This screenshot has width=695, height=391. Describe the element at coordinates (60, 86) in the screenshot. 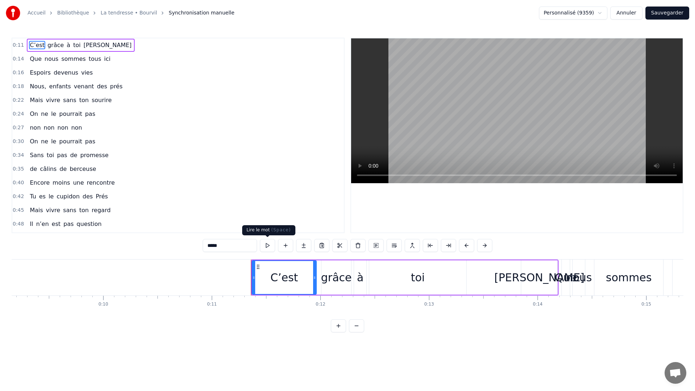

I see `span: enfants` at that location.